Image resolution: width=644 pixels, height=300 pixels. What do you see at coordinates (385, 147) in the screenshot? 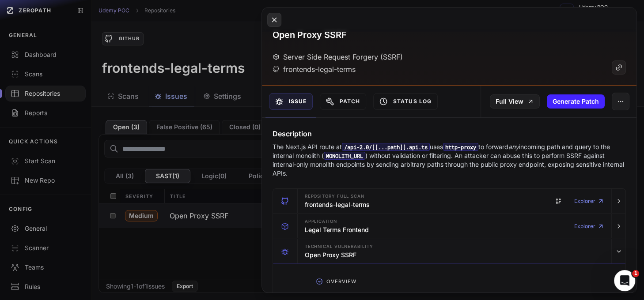
I see `code: /api-2.0/[[...path]].api.ts` at bounding box center [385, 147].